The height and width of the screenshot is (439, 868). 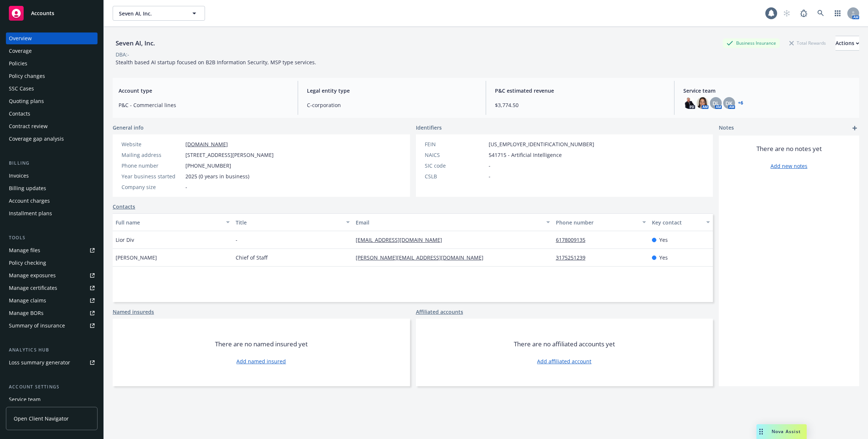 What do you see at coordinates (52, 51) in the screenshot?
I see `a: Coverage` at bounding box center [52, 51].